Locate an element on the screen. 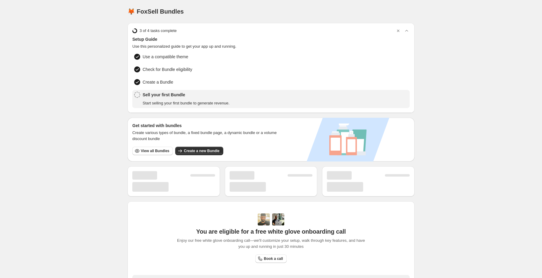  span: Book a call is located at coordinates (273, 259).